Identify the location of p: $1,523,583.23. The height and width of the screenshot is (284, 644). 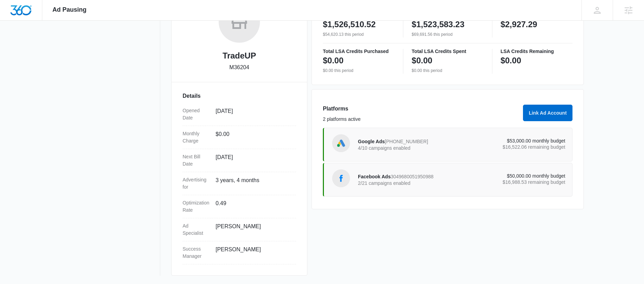
(438, 24).